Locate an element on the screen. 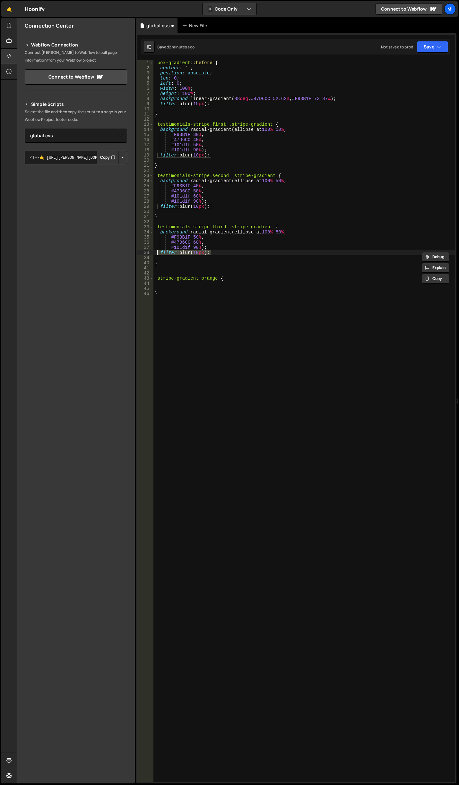 The height and width of the screenshot is (785, 459). div: 32 is located at coordinates (145, 222).